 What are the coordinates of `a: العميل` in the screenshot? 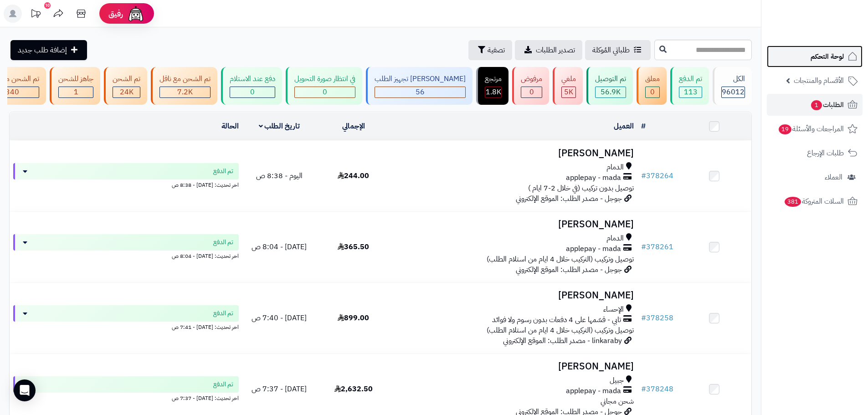 It's located at (624, 126).